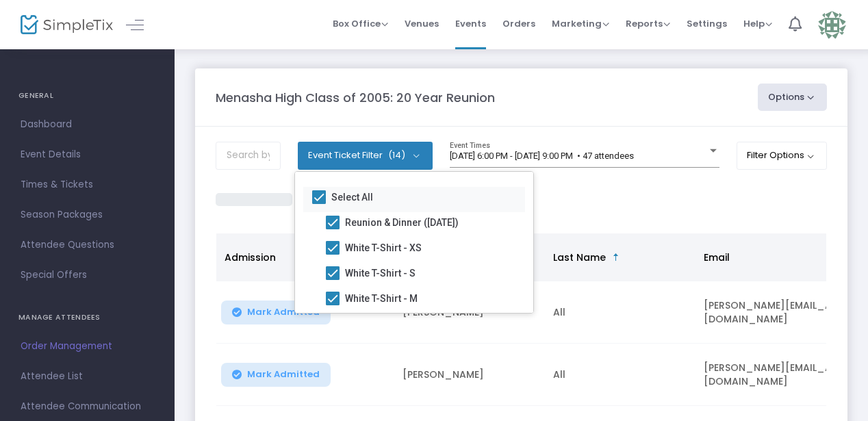 The width and height of the screenshot is (868, 421). Describe the element at coordinates (87, 376) in the screenshot. I see `span: Attendee List` at that location.